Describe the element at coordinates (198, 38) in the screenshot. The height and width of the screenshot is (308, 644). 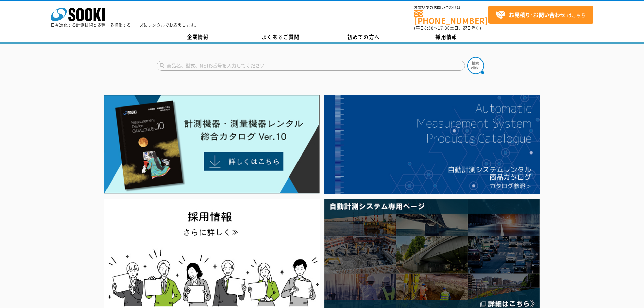
I see `a: 企業情報` at that location.